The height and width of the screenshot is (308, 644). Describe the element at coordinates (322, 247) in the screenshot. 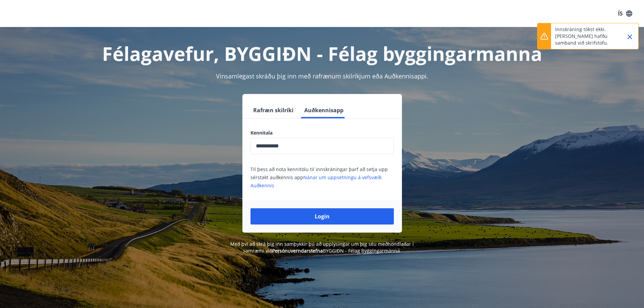

I see `span: Með því að skrá þig inn samþykkir þú að upplýsingar um þig séu meðhöndlaðar í samræmi við BYGGIÐN...` at that location.